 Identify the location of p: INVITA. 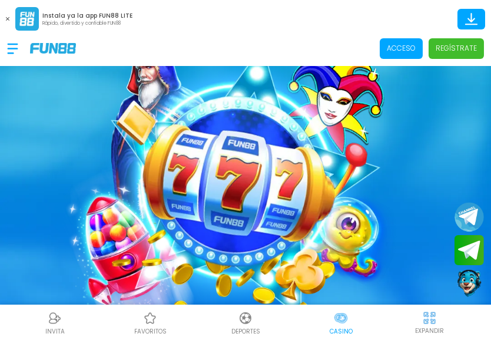
(55, 331).